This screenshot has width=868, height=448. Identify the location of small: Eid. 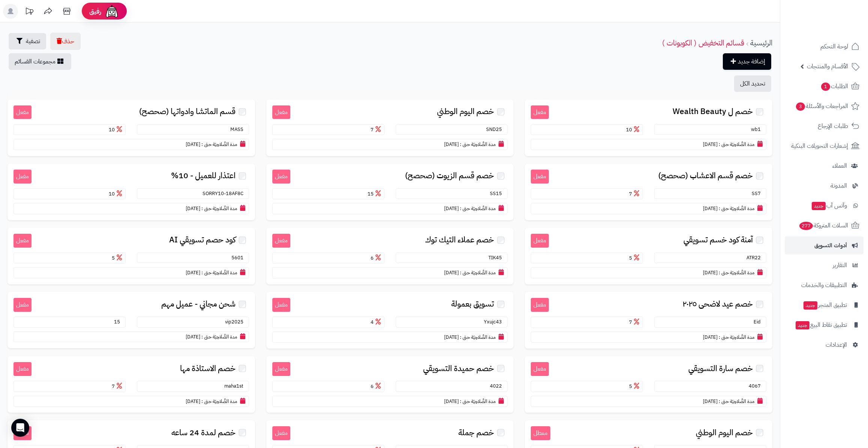
(760, 322).